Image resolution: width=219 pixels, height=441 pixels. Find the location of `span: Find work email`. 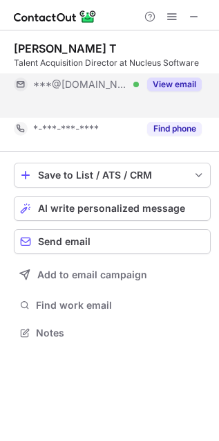

span: Find work email is located at coordinates (120, 305).